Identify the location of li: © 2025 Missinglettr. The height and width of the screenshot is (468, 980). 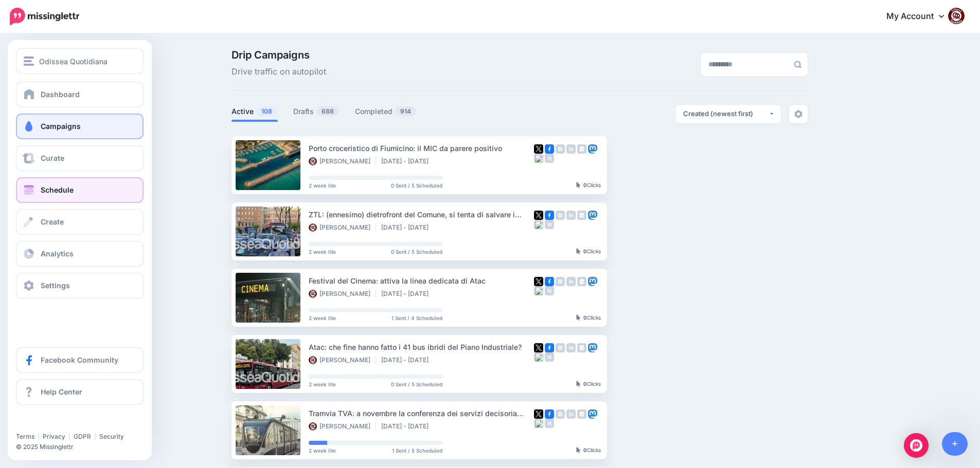
(83, 447).